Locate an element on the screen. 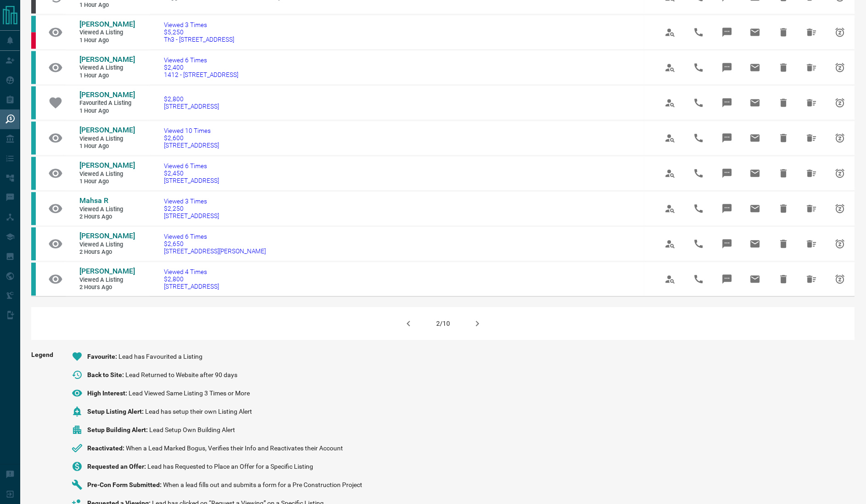 Image resolution: width=866 pixels, height=504 pixels. span: Favourited a Listing is located at coordinates (107, 103).